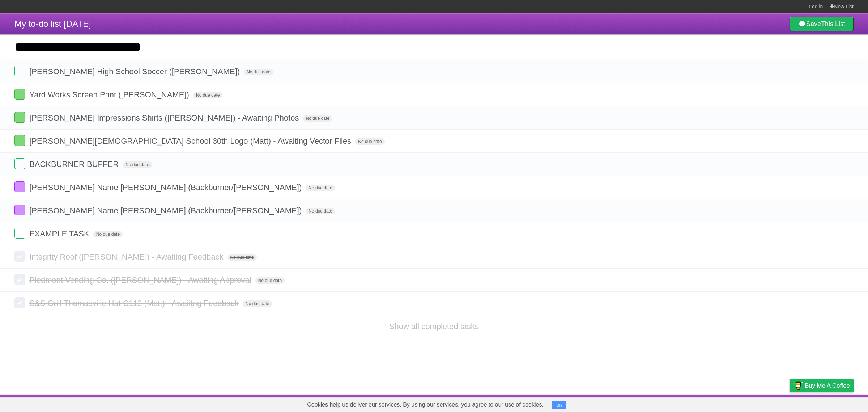  Describe the element at coordinates (821, 24) in the screenshot. I see `a: SaveThis List` at that location.